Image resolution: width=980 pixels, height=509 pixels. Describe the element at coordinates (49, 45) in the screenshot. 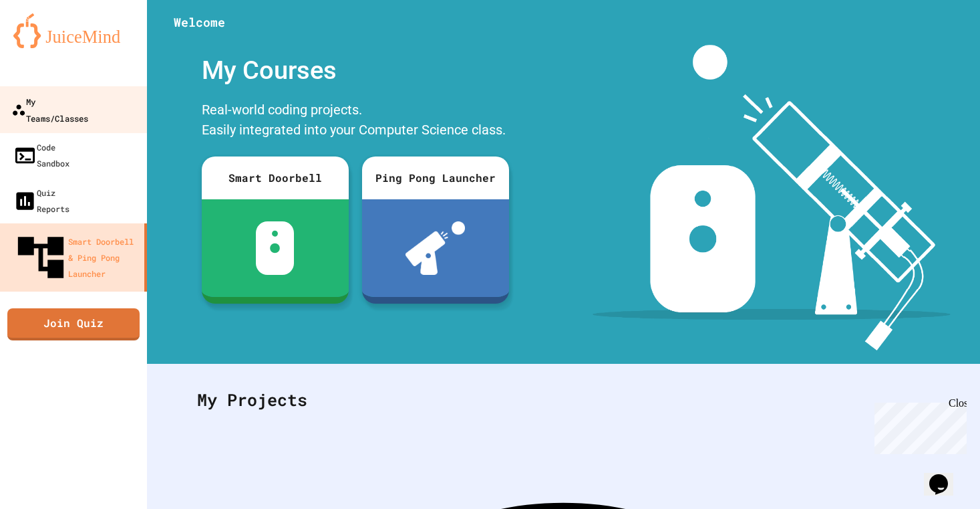

I see `div: Chat with us now!Close` at that location.